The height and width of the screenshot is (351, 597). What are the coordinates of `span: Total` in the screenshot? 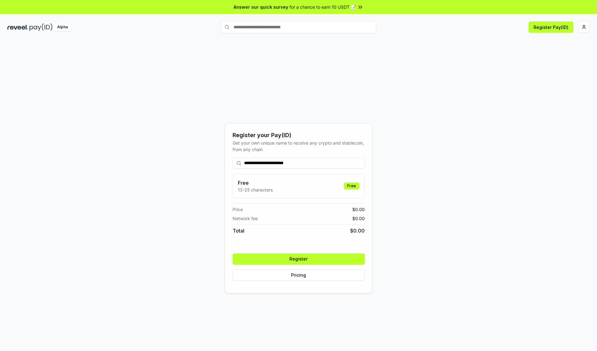 It's located at (239, 231).